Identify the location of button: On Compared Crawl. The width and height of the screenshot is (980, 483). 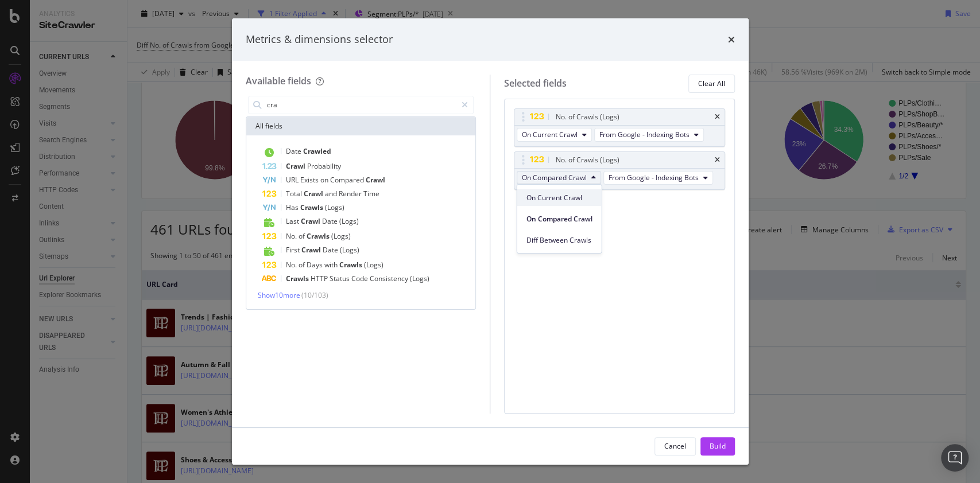
(559, 178).